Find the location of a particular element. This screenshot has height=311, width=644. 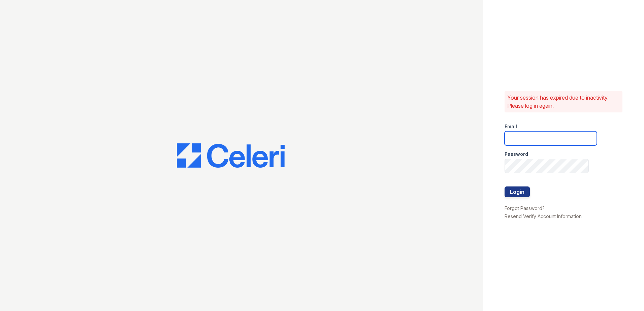

a: Forgot Password? is located at coordinates (524, 208).